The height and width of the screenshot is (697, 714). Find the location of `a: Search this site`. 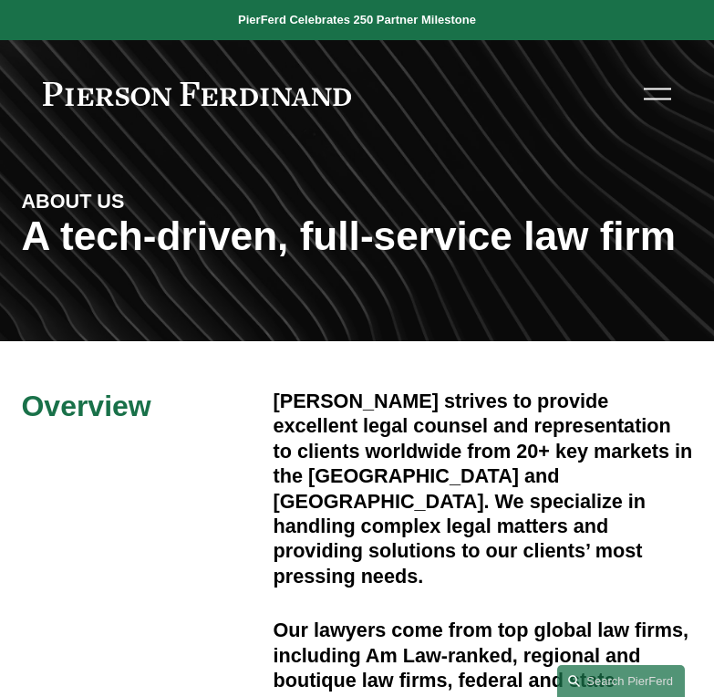

a: Search this site is located at coordinates (621, 680).